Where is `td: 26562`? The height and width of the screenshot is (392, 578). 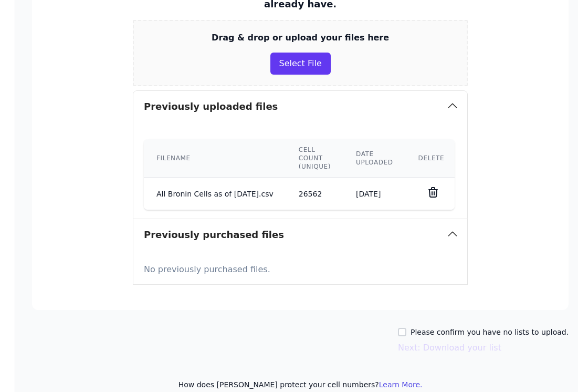 td: 26562 is located at coordinates (314, 194).